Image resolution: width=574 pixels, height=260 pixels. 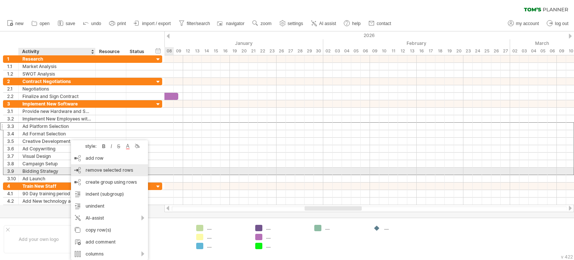 I want to click on a: settings, so click(x=291, y=24).